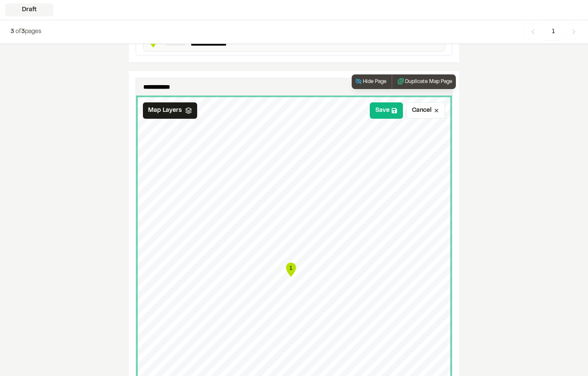  I want to click on text: 1, so click(290, 267).